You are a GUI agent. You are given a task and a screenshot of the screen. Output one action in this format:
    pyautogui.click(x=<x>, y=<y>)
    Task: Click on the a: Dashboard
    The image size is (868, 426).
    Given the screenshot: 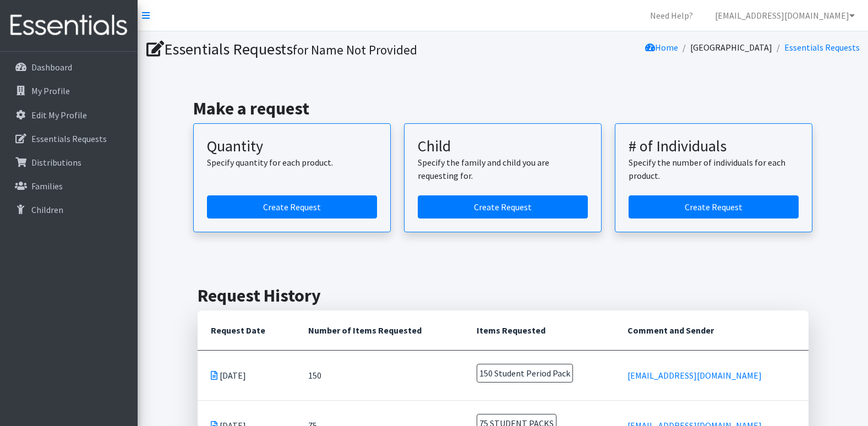 What is the action you would take?
    pyautogui.click(x=69, y=67)
    